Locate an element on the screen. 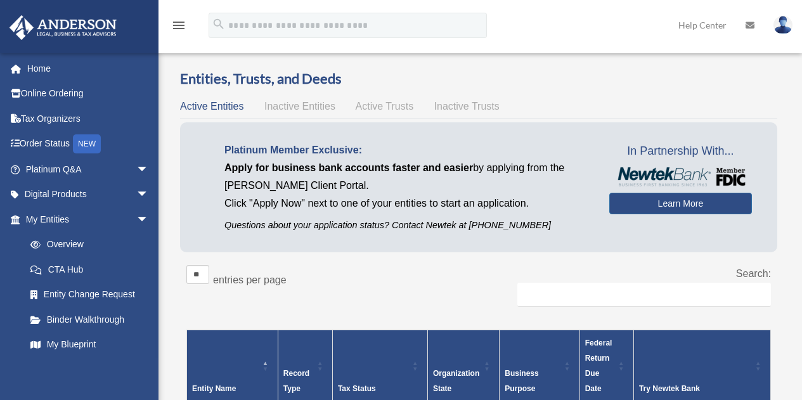  label: entries per page is located at coordinates (250, 280).